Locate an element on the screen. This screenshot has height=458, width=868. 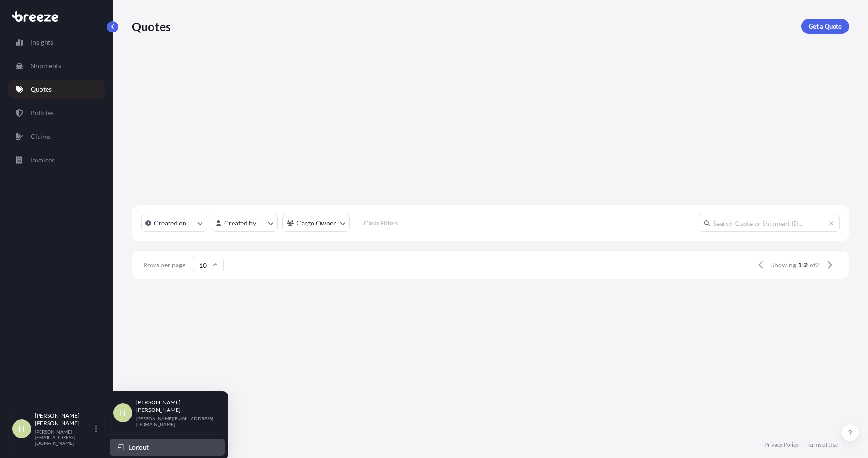
button: createdBy Filter options is located at coordinates (245, 223).